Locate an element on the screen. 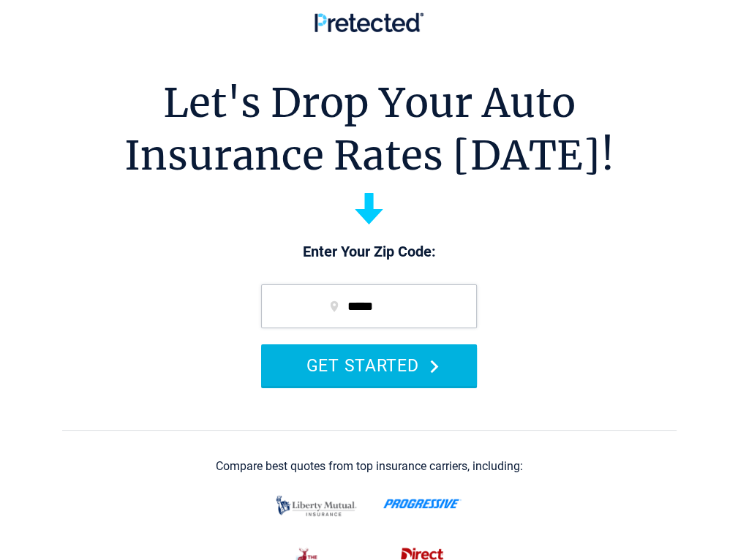 Image resolution: width=738 pixels, height=560 pixels. img: Pretected Logo is located at coordinates (369, 22).